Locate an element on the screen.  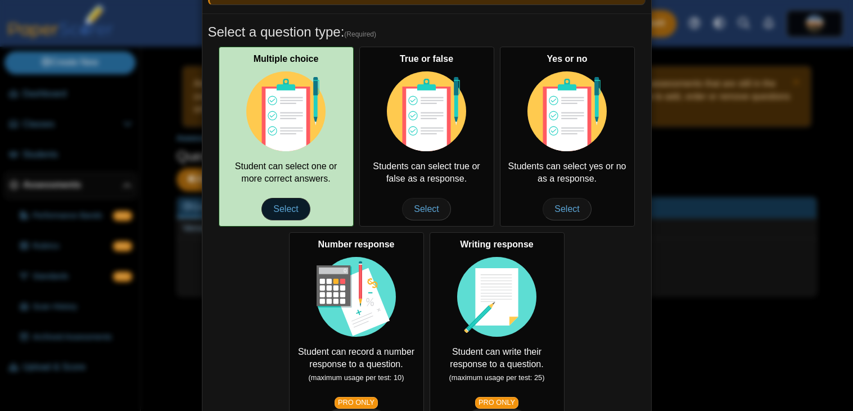
small: (maximum usage per test: 25) is located at coordinates (497, 377).